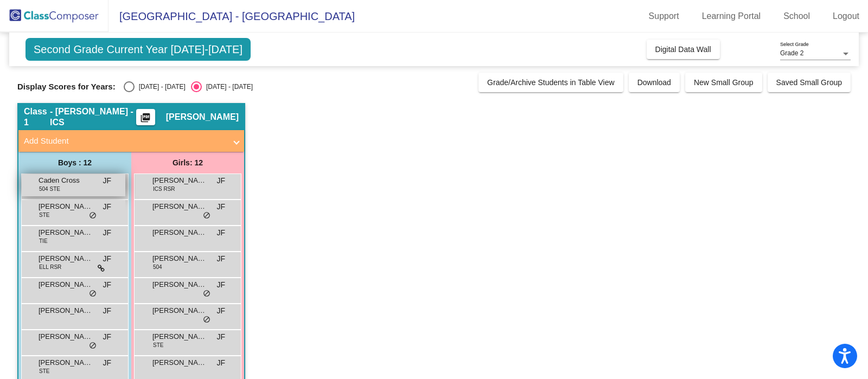 The width and height of the screenshot is (868, 379). I want to click on mat-icon: picture_as_pdf, so click(146, 120).